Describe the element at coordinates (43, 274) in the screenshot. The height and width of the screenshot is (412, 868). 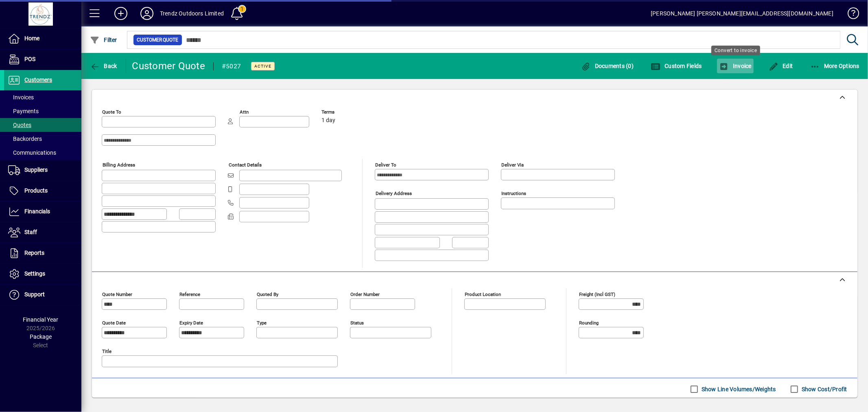
I see `a: Settings` at that location.